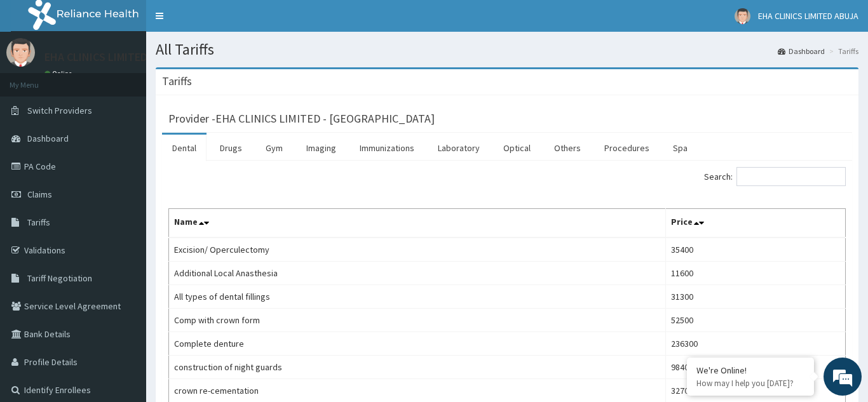  I want to click on td: Complete denture, so click(417, 344).